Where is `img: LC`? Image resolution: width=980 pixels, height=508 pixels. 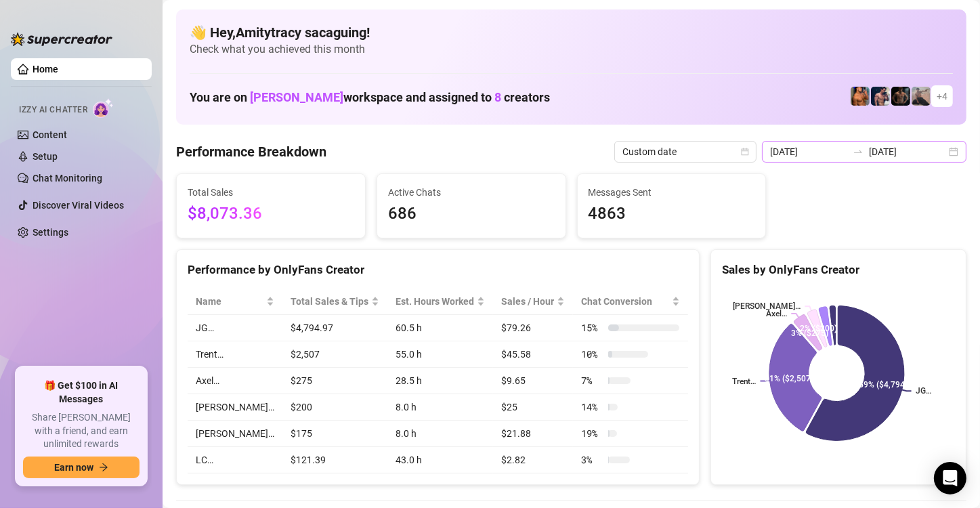
img: LC is located at coordinates (921, 96).